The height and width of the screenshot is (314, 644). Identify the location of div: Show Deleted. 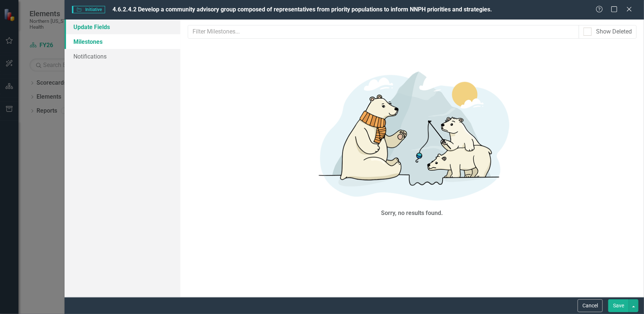
(614, 32).